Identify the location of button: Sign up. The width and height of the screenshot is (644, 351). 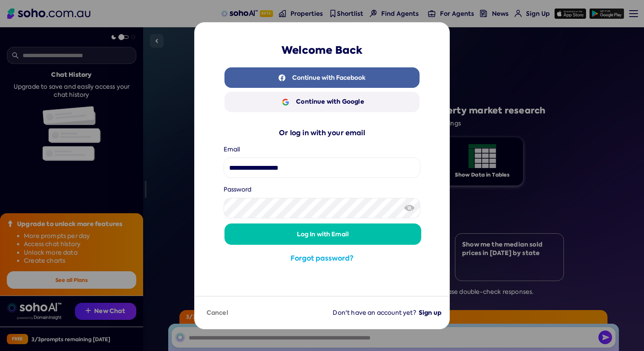
(430, 313).